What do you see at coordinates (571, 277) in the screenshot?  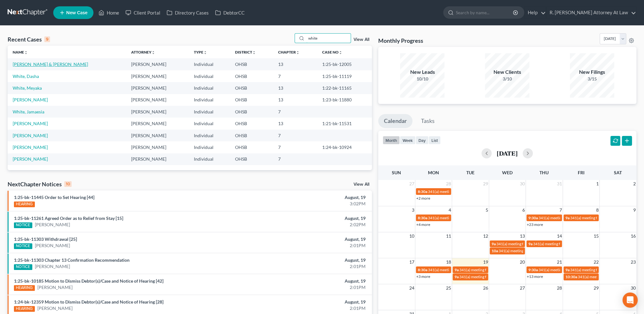 I see `span: 10:30a` at bounding box center [571, 277].